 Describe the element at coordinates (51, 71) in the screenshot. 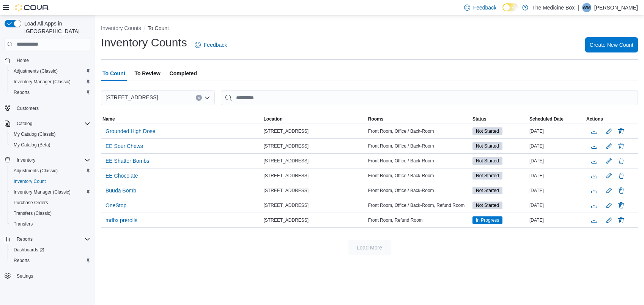

I see `button: Adjustments (Classic)` at that location.